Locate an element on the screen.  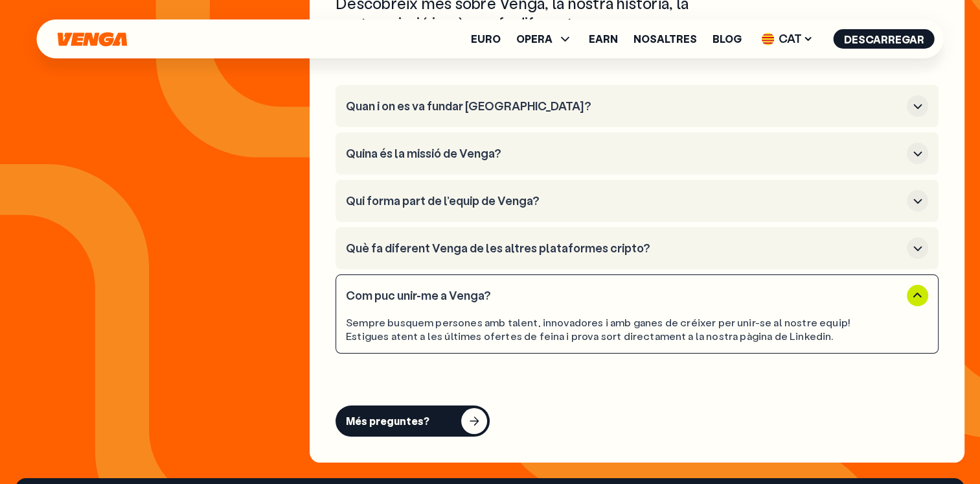
a: Blog is located at coordinates (726, 39).